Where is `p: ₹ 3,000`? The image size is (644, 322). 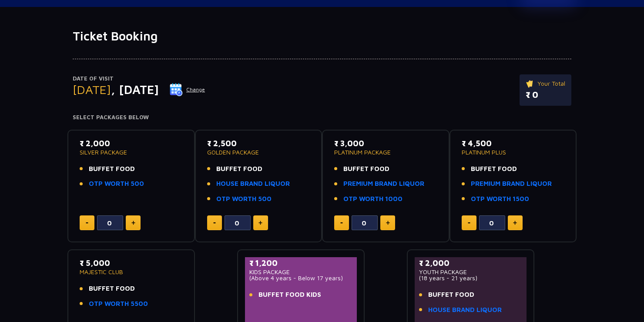
p: ₹ 3,000 is located at coordinates (385, 143).